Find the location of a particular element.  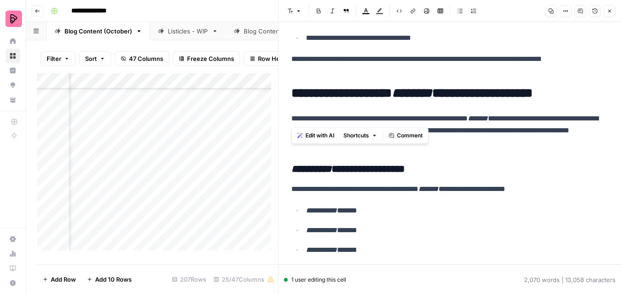

div: 25/47 Columns is located at coordinates (244, 279).